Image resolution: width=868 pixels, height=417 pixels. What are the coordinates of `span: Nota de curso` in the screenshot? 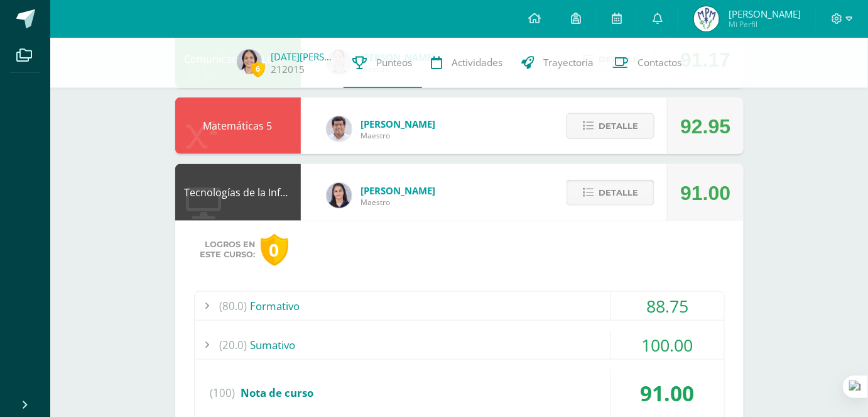 It's located at (277, 392).